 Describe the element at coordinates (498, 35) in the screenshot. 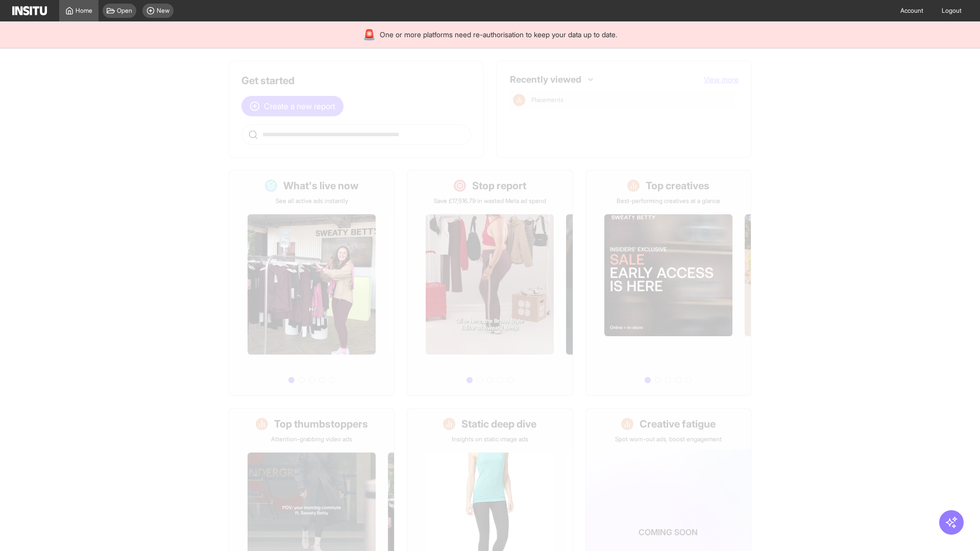

I see `span: One or more platforms need re-authorisation to keep your data up to date.` at that location.